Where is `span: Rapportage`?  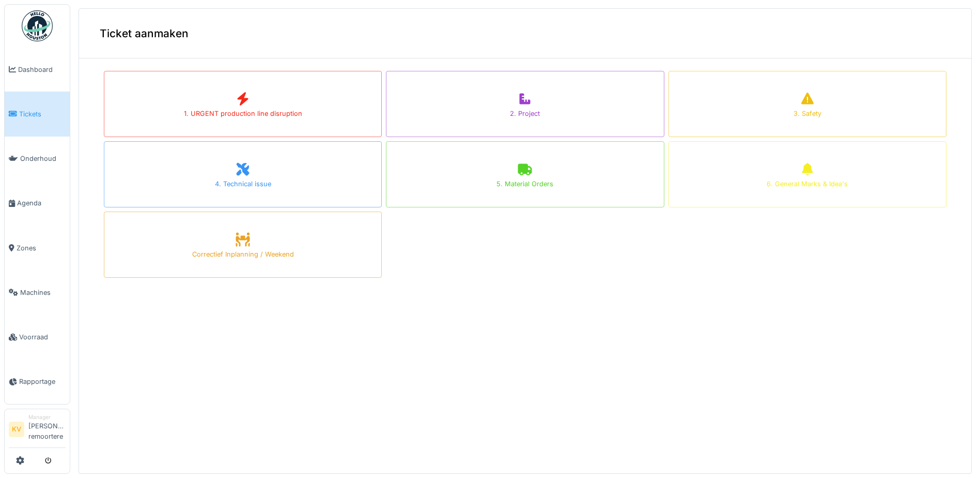
span: Rapportage is located at coordinates (43, 381).